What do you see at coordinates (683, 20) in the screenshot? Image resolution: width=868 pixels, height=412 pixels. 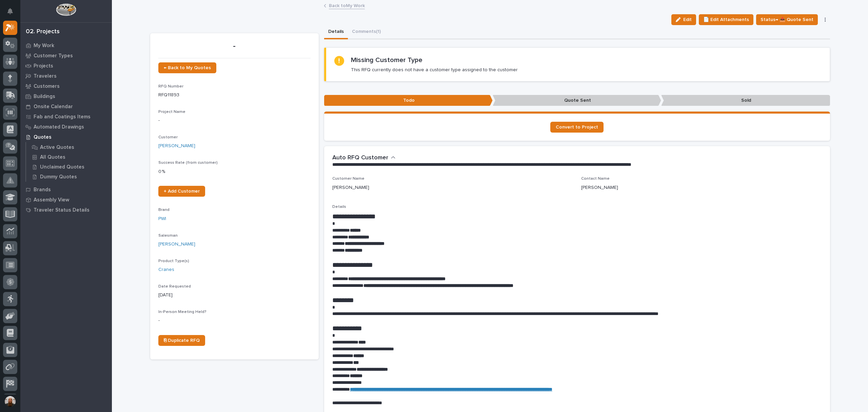 I see `button: Edit` at bounding box center [683, 20].